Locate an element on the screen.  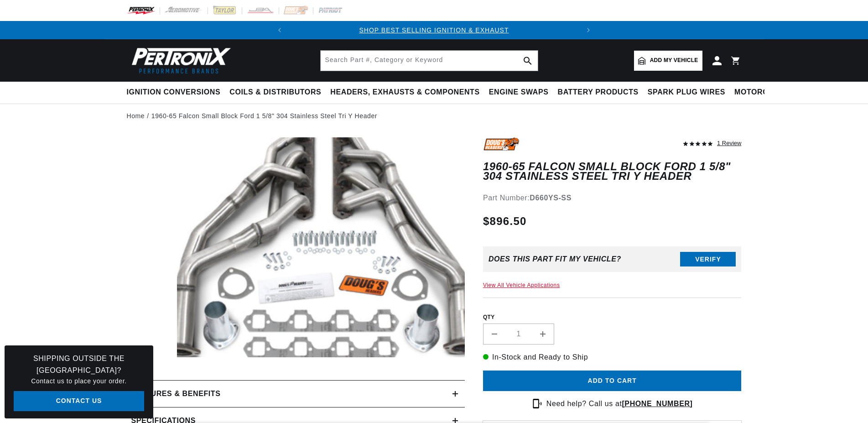
span: Motorcycle is located at coordinates (761, 92).